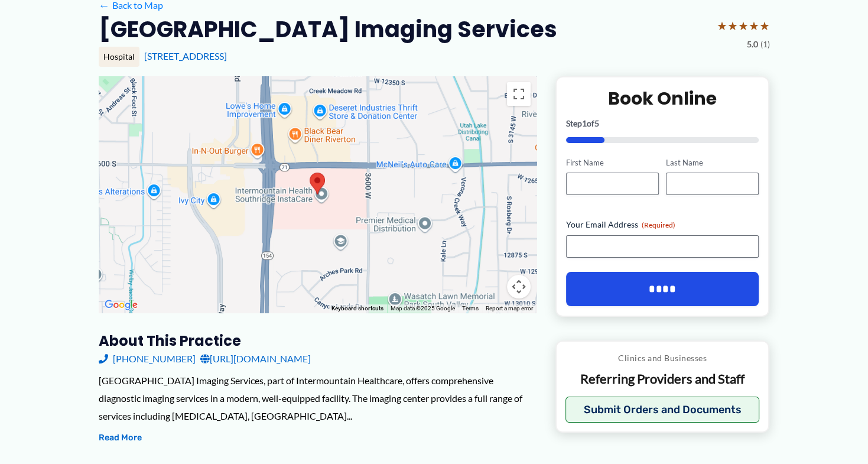  What do you see at coordinates (422, 309) in the screenshot?
I see `span: Map data ©2025 Google` at bounding box center [422, 309].